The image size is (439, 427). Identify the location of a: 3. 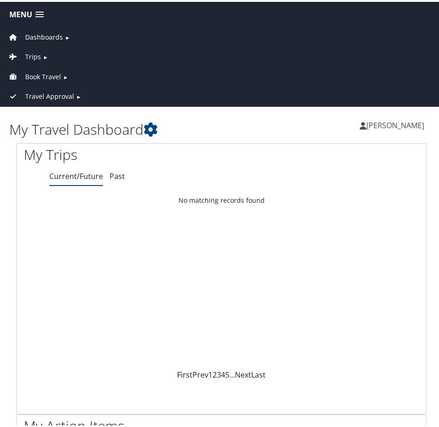
(218, 373).